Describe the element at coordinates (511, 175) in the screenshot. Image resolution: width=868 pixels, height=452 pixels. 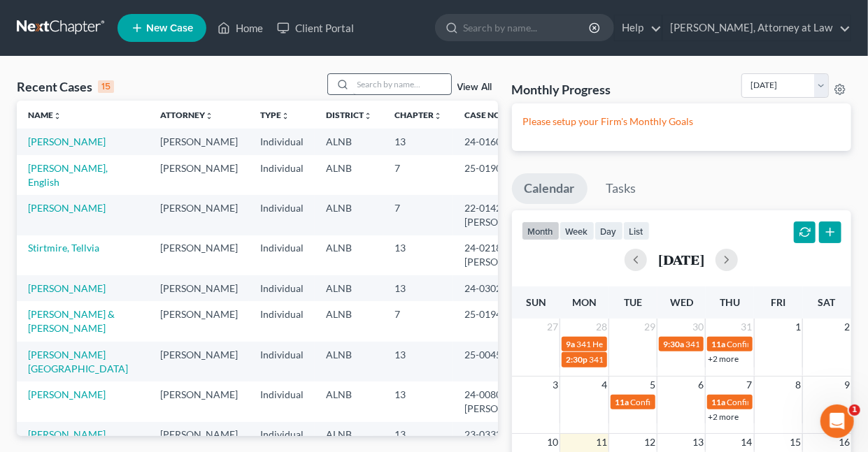
I see `td: 25-01900-DSC-7` at that location.